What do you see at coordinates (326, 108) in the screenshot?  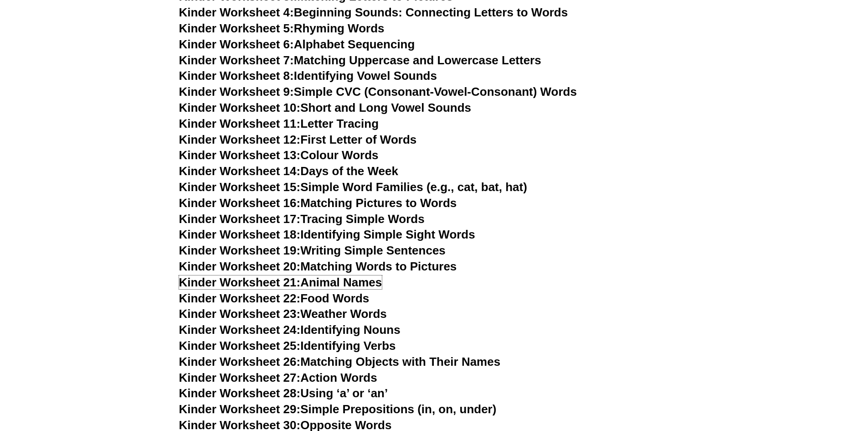 I see `a: Kinder Worksheet 10:Short and Long Vowel Sounds` at bounding box center [326, 108].